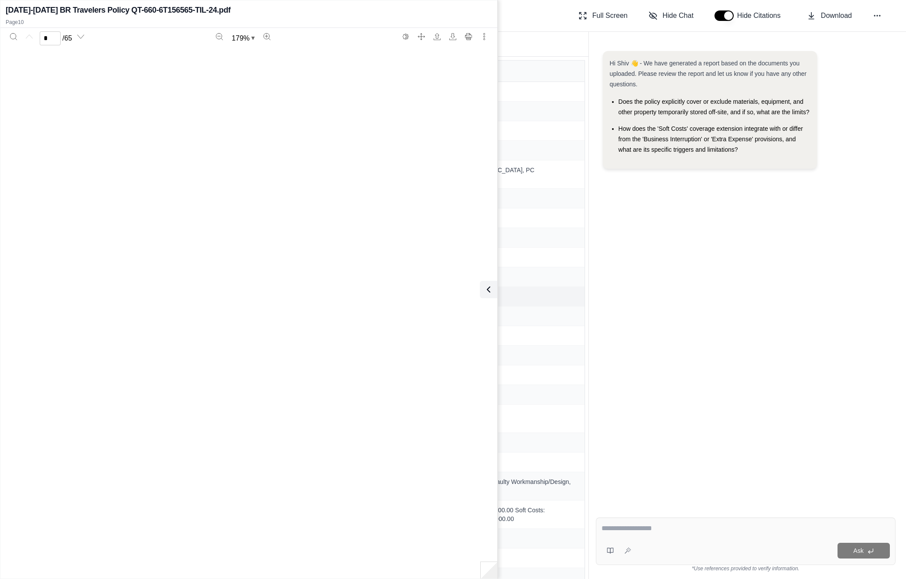 This screenshot has width=906, height=579. Describe the element at coordinates (81, 37) in the screenshot. I see `button: Next page` at that location.